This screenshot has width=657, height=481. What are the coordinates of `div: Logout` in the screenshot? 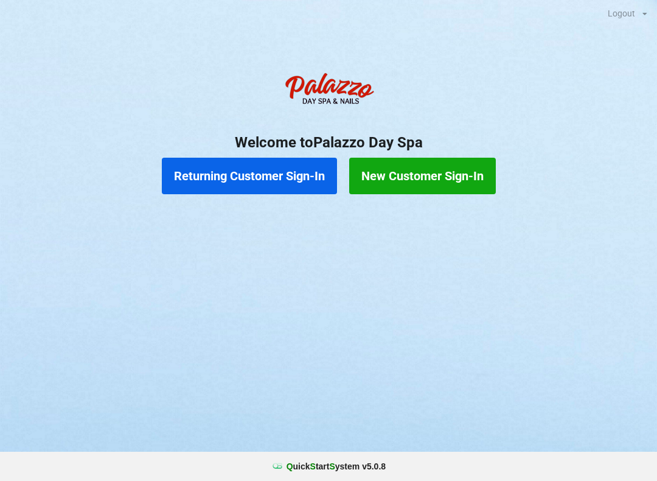 It's located at (621, 13).